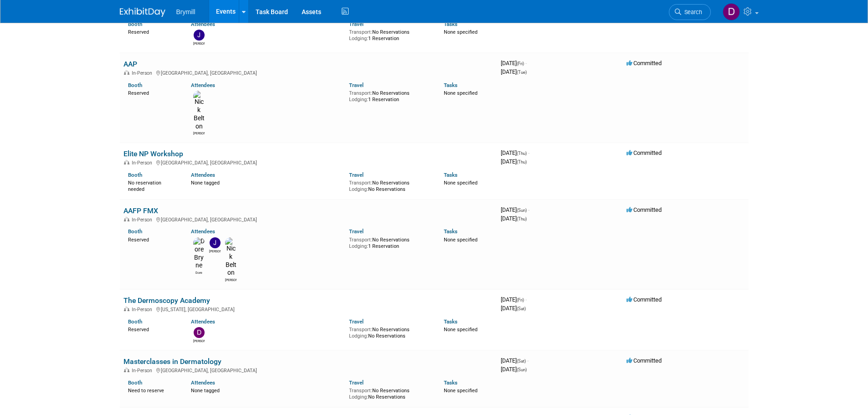  Describe the element at coordinates (521, 308) in the screenshot. I see `span: (Sat)` at that location.